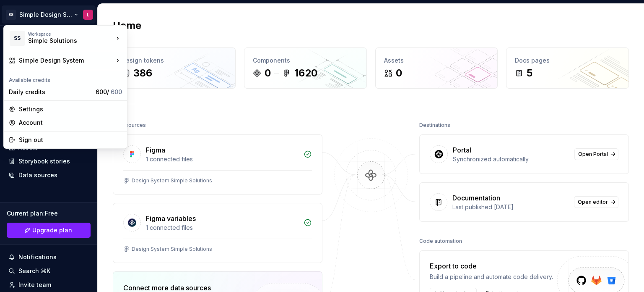 This screenshot has width=644, height=292. I want to click on div: SS, so click(17, 38).